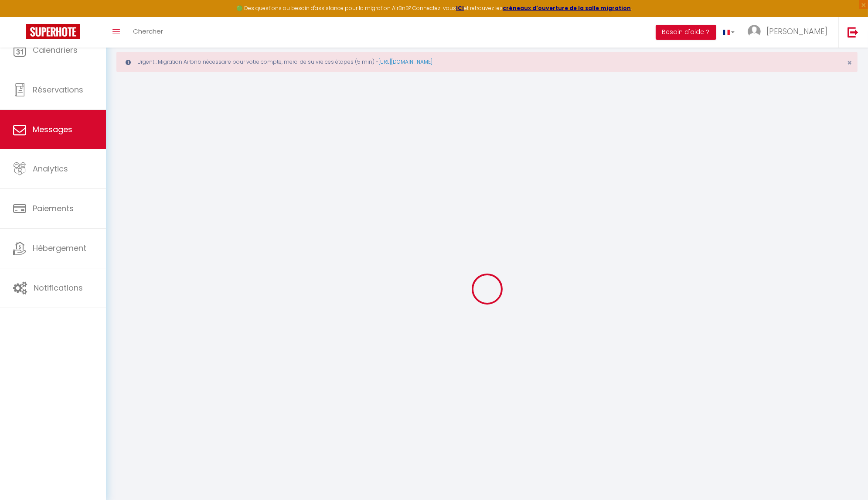 This screenshot has height=500, width=868. Describe the element at coordinates (53, 208) in the screenshot. I see `span: Paiements` at that location.